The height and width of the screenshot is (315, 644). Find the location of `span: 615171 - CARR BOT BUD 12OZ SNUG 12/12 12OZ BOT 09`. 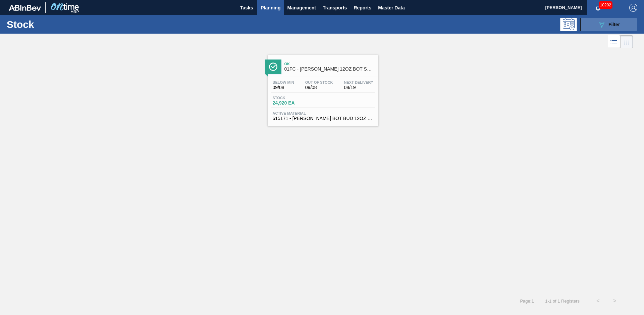

span: 615171 - CARR BOT BUD 12OZ SNUG 12/12 12OZ BOT 09 is located at coordinates (323, 118).